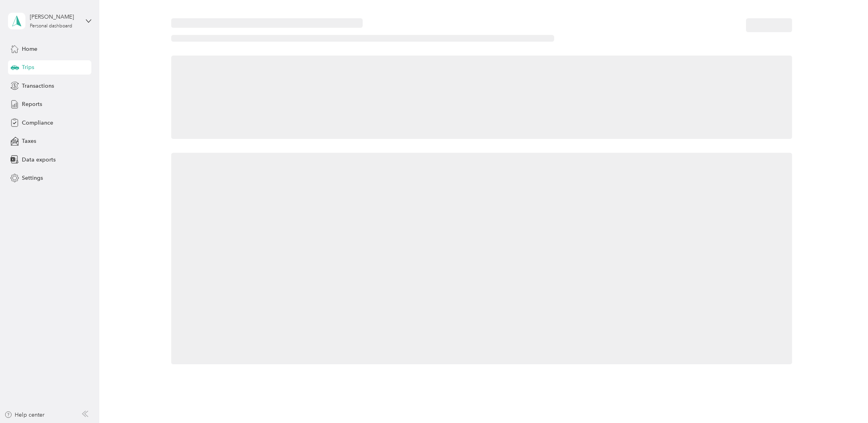 The image size is (868, 423). What do you see at coordinates (31, 104) in the screenshot?
I see `span: Reports` at bounding box center [31, 104].